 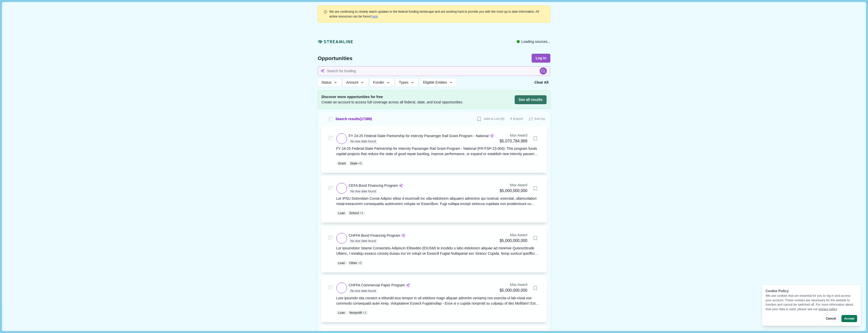 What do you see at coordinates (438, 298) in the screenshot?
I see `a: CHFFA Commercial Paper ProgramNo due date foundMax Award$5,000,000,000Bookmark this grant.Lore ip...` at bounding box center [438, 298].